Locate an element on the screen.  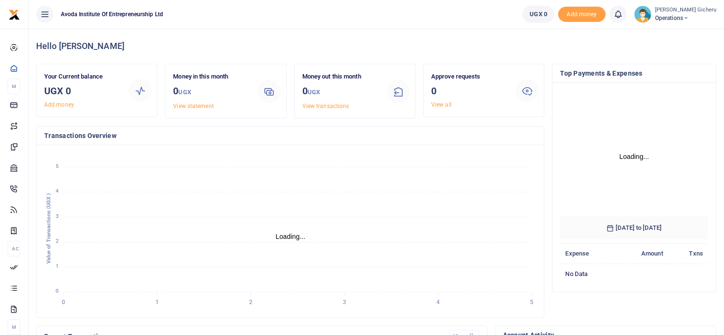
th: Expense is located at coordinates (588, 254).